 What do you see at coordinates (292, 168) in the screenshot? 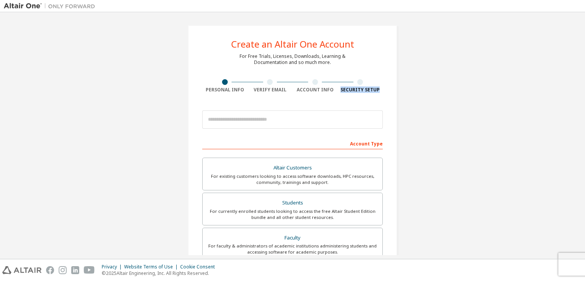
I see `div: Altair Customers` at bounding box center [292, 168].